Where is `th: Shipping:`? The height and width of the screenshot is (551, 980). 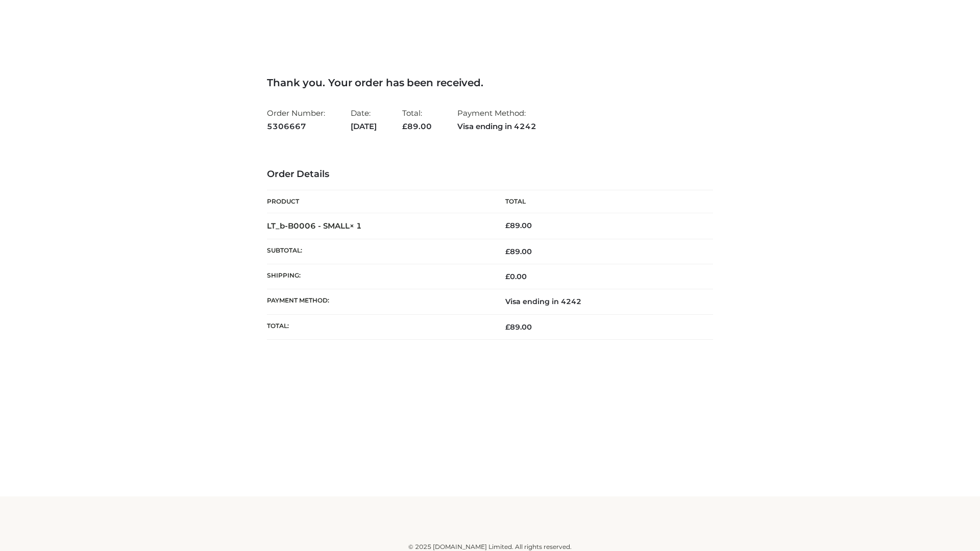 th: Shipping: is located at coordinates (378, 277).